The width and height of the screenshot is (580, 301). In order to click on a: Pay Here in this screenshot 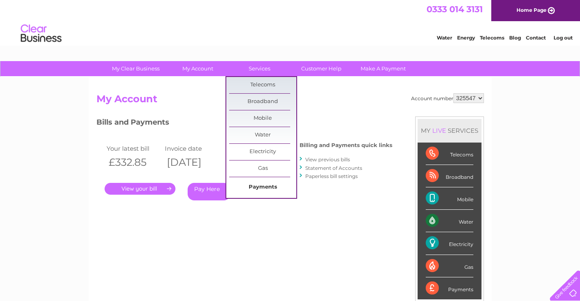, I will do `click(209, 191)`.